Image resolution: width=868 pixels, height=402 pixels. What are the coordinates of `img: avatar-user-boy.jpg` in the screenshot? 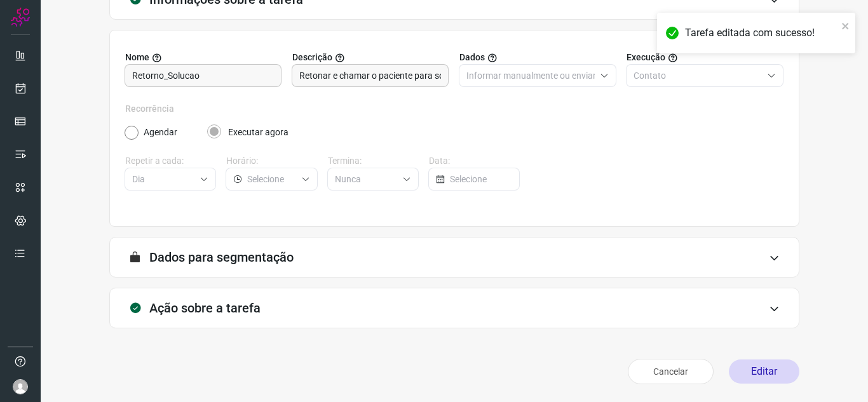 It's located at (21, 387).